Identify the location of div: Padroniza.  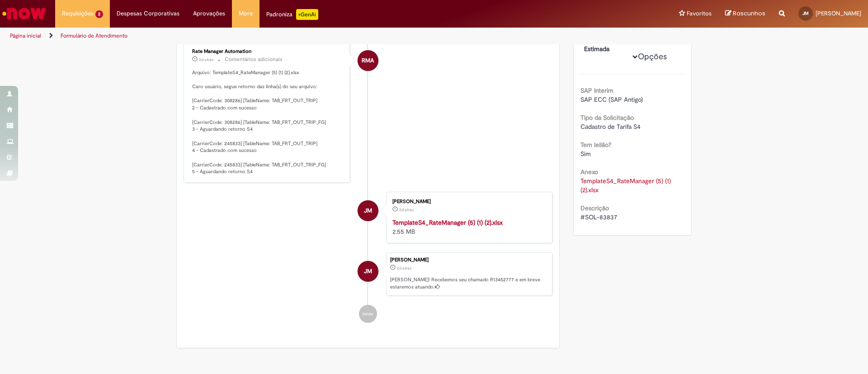
(292, 15).